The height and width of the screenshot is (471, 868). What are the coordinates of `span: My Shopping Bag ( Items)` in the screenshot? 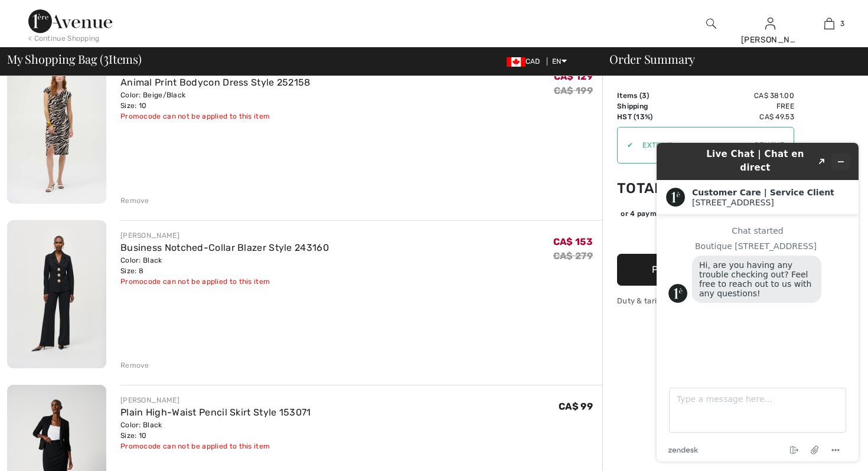 It's located at (74, 59).